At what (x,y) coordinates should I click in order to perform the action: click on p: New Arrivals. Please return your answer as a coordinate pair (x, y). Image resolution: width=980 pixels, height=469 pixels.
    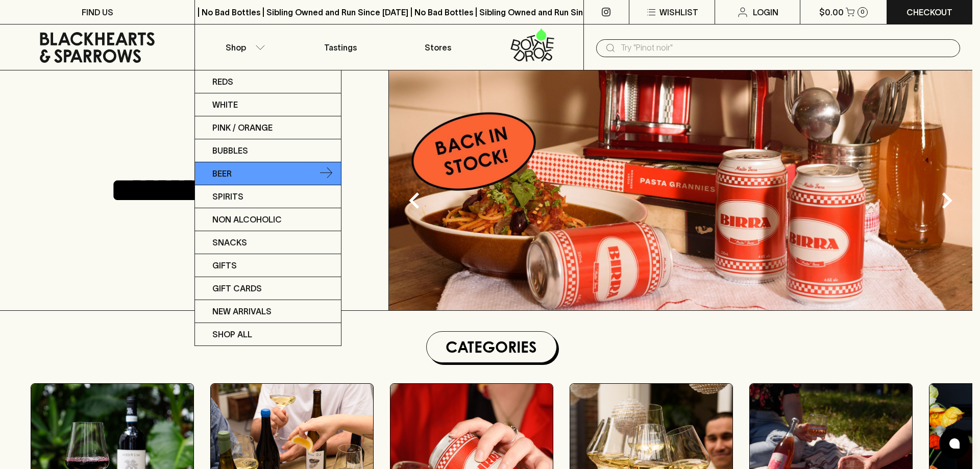
    Looking at the image, I should click on (242, 311).